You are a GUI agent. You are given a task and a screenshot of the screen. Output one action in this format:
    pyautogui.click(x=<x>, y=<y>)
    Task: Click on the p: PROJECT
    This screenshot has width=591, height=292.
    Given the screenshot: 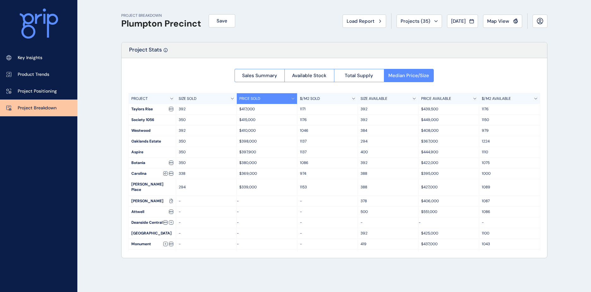 What is the action you would take?
    pyautogui.click(x=139, y=98)
    